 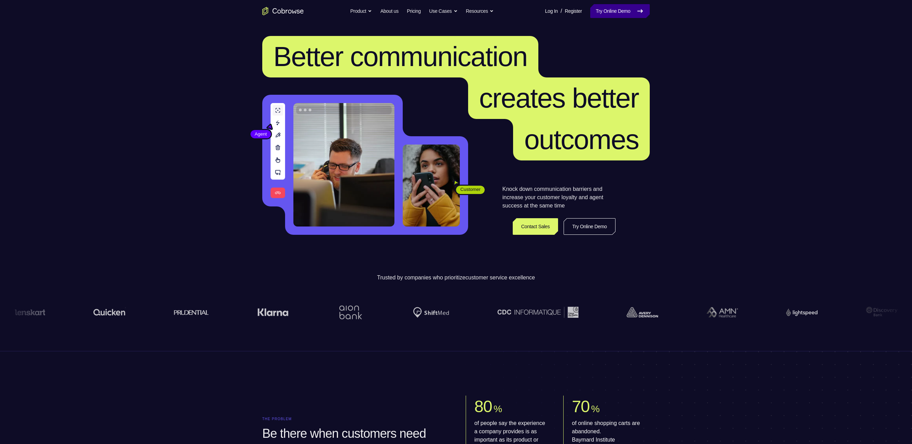 I want to click on img: Klarna, so click(x=272, y=312).